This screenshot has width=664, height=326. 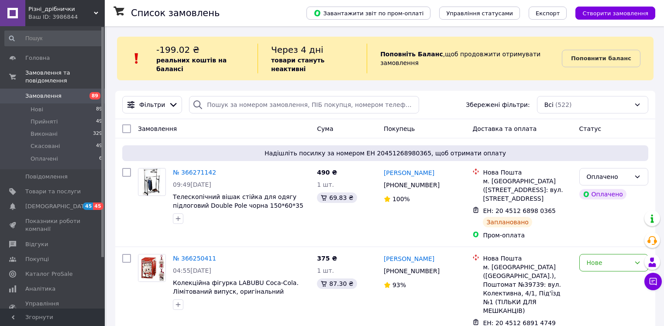 What do you see at coordinates (152, 105) in the screenshot?
I see `span: Фільтри` at bounding box center [152, 105].